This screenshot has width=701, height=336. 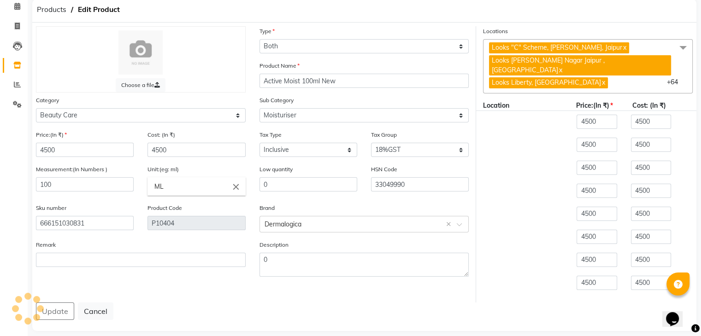 What do you see at coordinates (597, 106) in the screenshot?
I see `div: Price:(In ₹)` at bounding box center [597, 106].